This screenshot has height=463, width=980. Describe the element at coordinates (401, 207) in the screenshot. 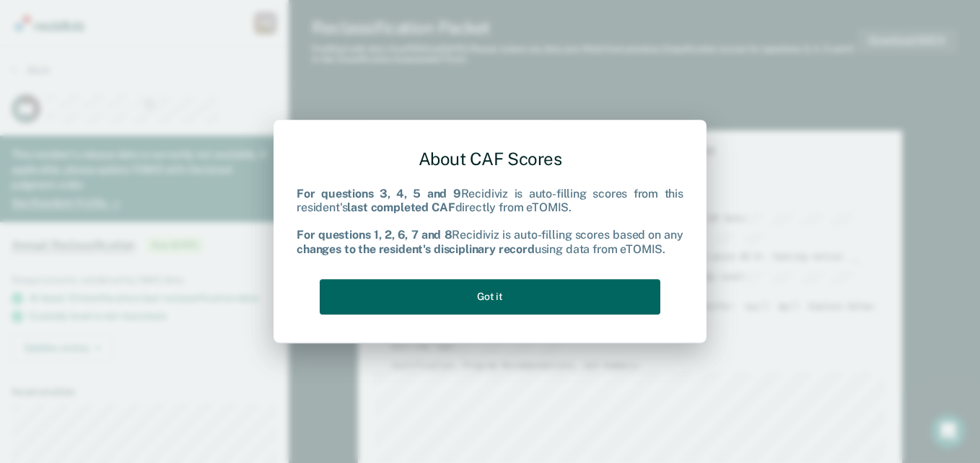

I see `b: last completed CAF` at that location.